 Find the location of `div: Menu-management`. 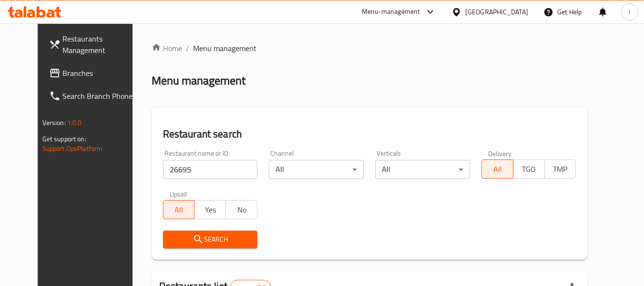

div: Menu-management is located at coordinates (391, 12).